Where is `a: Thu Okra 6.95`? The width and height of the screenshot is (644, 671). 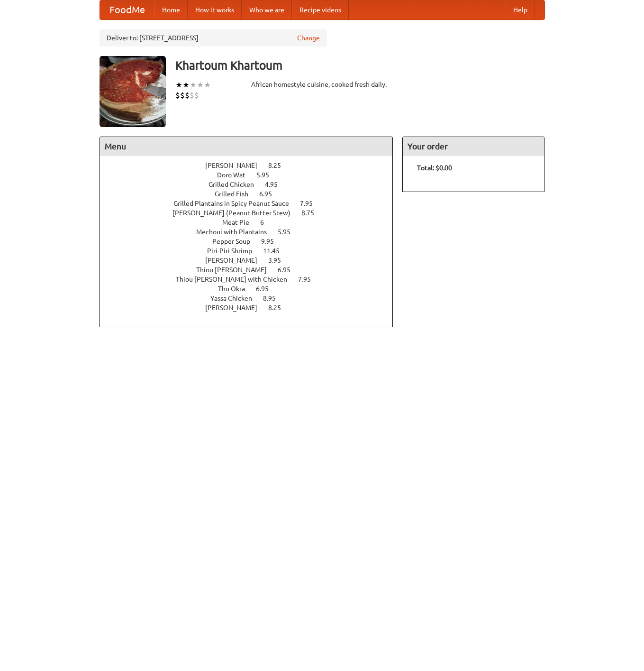 a: Thu Okra 6.95 is located at coordinates (252, 289).